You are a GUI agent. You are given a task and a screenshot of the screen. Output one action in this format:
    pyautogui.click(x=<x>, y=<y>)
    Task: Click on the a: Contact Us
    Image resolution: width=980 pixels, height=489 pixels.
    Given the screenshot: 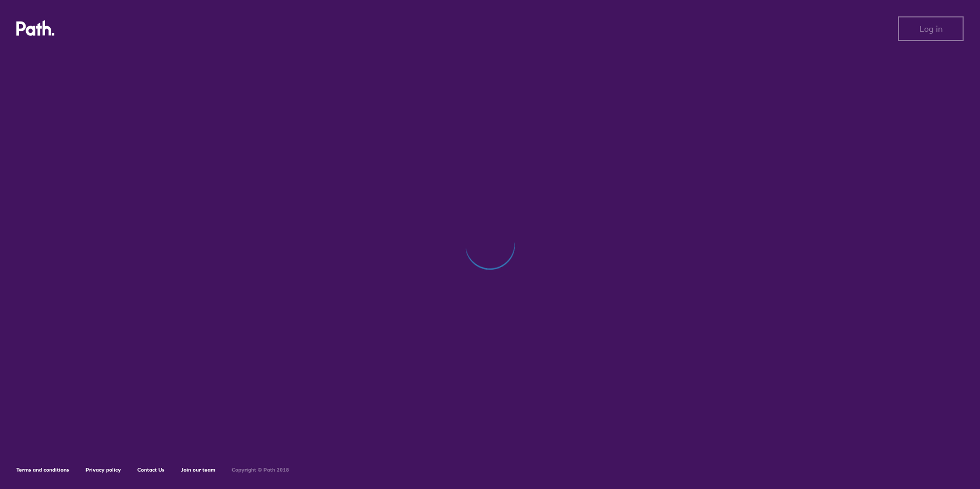 What is the action you would take?
    pyautogui.click(x=151, y=469)
    